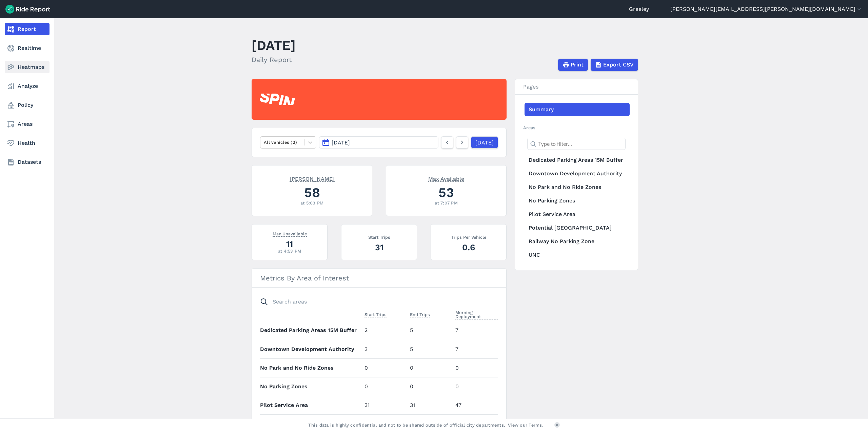 The width and height of the screenshot is (868, 431). Describe the element at coordinates (27, 124) in the screenshot. I see `a: Areas` at that location.